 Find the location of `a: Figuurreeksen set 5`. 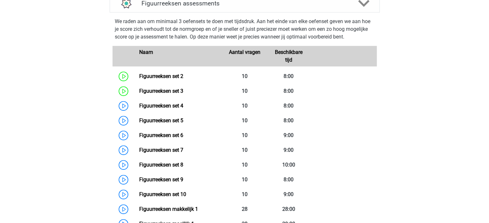

a: Figuurreeksen set 5 is located at coordinates (161, 120).